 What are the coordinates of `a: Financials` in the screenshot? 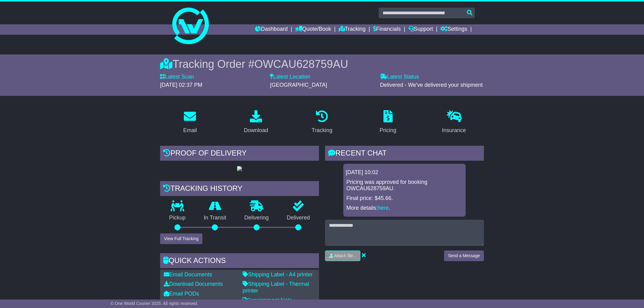 It's located at (387, 29).